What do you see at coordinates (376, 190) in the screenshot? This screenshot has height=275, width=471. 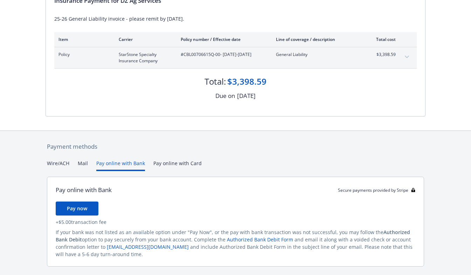 I see `div: Secure payments provided by Stripe` at bounding box center [376, 190].